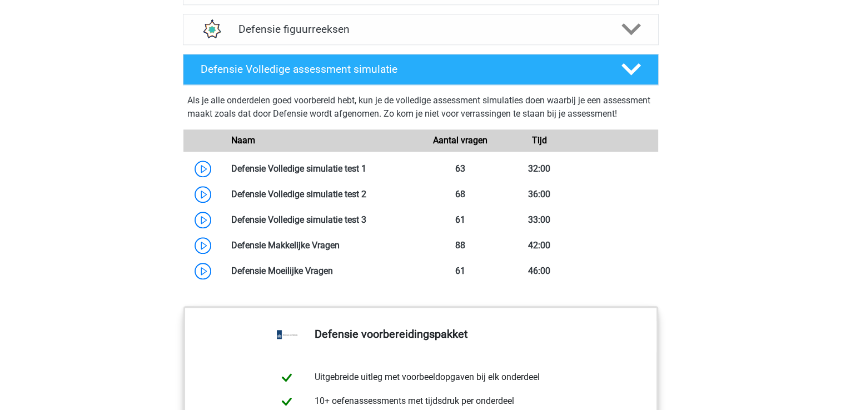  I want to click on div: Defensie Makkelijke Vragen, so click(322, 246).